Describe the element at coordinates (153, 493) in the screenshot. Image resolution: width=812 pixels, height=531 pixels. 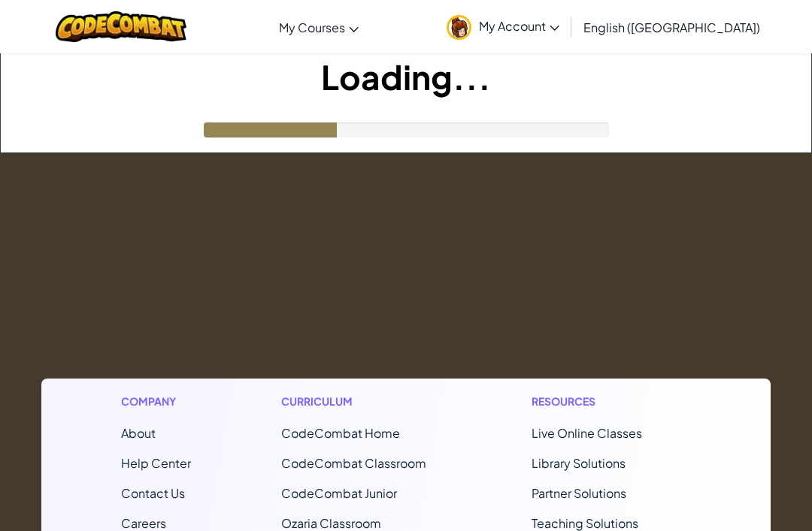
I see `span: Contact Us` at that location.